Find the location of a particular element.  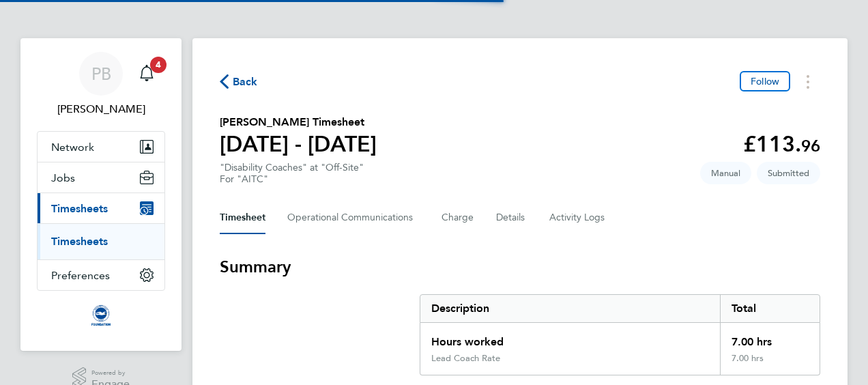

div: Timesheets is located at coordinates (101, 241).